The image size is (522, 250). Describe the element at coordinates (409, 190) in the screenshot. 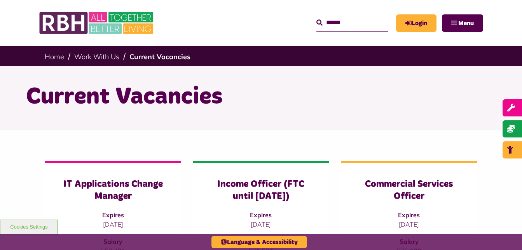

I see `h3: Commercial Services Officer` at that location.